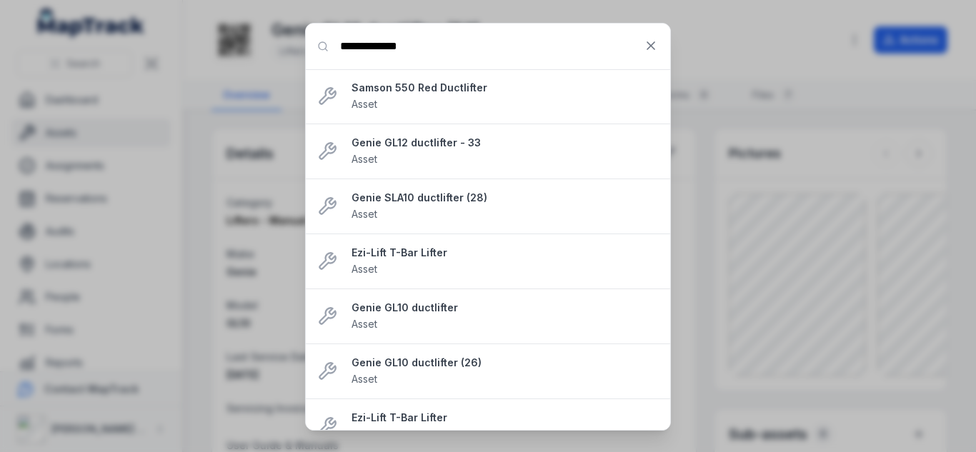 This screenshot has height=452, width=976. I want to click on a: Samson 550 Red DuctlifterAsset, so click(505, 96).